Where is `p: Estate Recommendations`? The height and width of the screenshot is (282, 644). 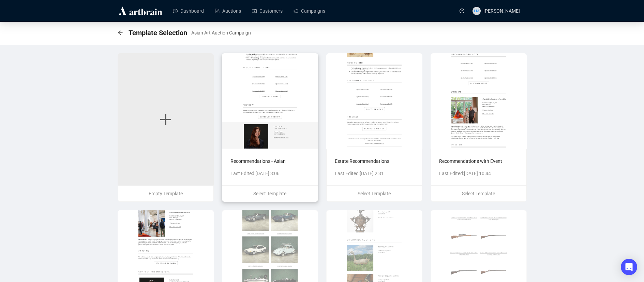 p: Estate Recommendations is located at coordinates (374, 161).